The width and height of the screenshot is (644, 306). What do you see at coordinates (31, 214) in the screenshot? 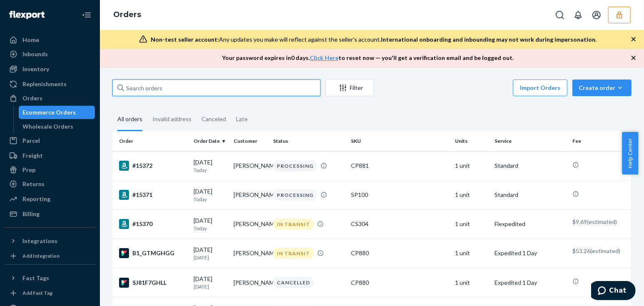
I see `div: Billing` at bounding box center [31, 214].